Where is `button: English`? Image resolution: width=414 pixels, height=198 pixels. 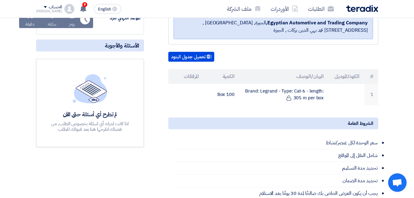 button: English is located at coordinates (108, 9).